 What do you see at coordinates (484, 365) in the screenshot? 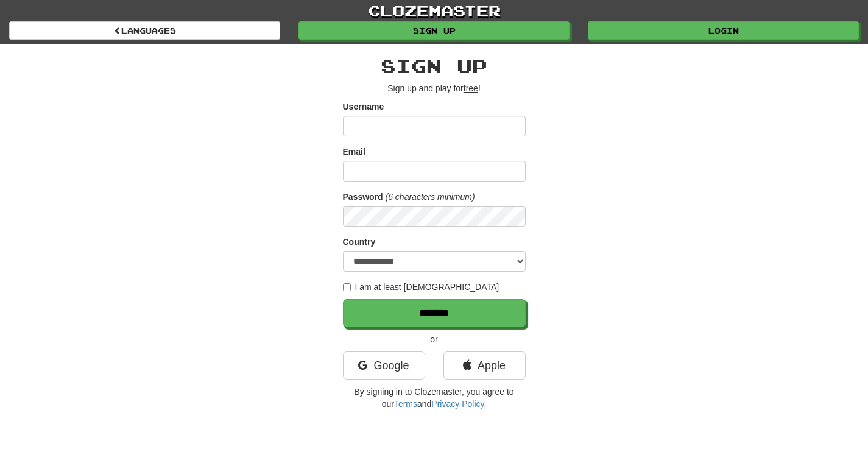
I see `a: Apple` at bounding box center [484, 365].